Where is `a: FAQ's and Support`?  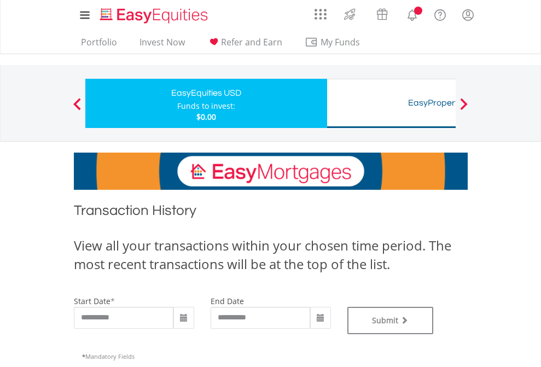 a: FAQ's and Support is located at coordinates (439, 14).